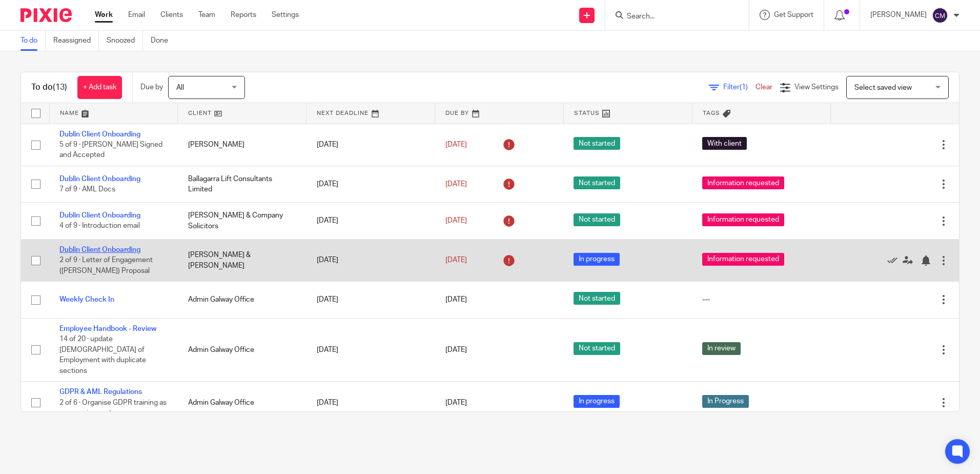  What do you see at coordinates (137, 15) in the screenshot?
I see `a: Email` at bounding box center [137, 15].